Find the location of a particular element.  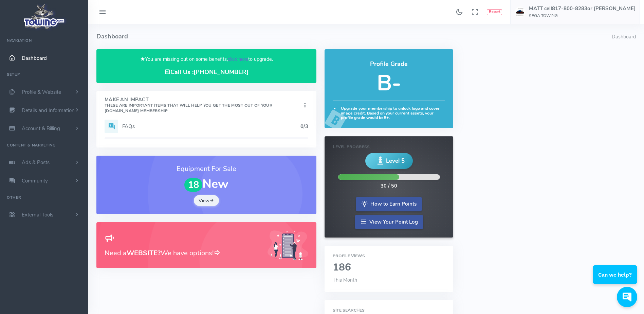

h4: Dashboard is located at coordinates (354, 36).